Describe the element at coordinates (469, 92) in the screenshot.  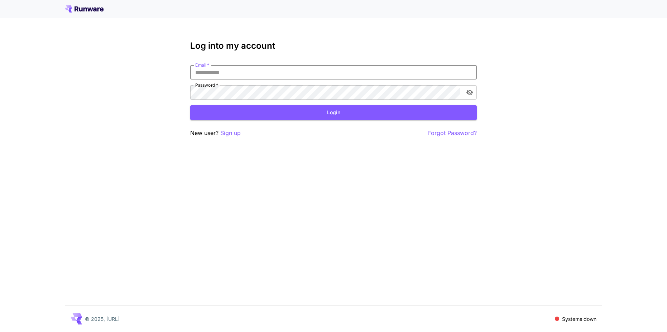
I see `button: toggle password visibility` at that location.